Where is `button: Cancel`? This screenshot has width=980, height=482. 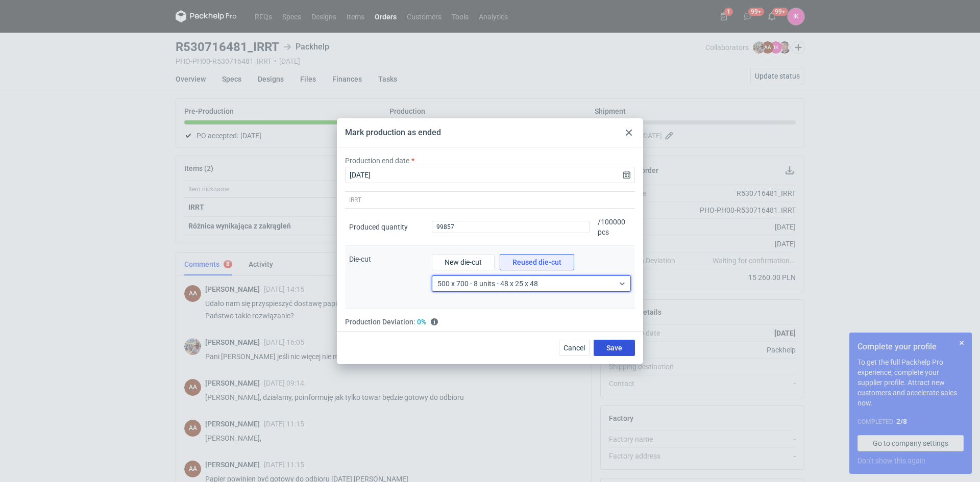
button: Cancel is located at coordinates (574, 348).